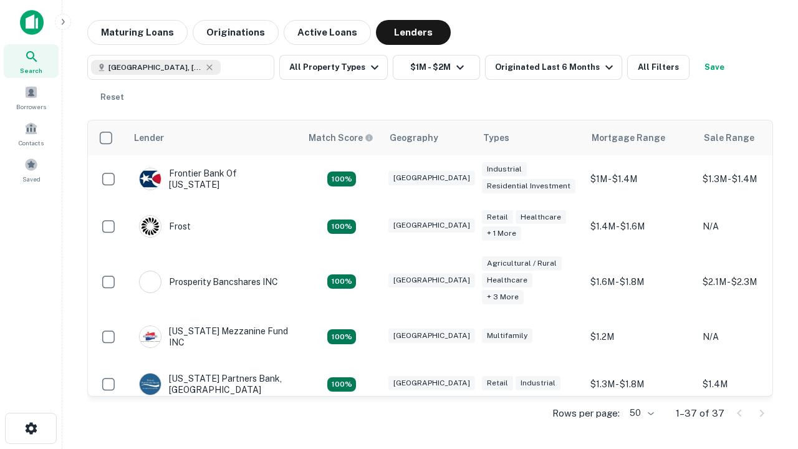 This screenshot has width=798, height=449. I want to click on h6: Match Score, so click(340, 138).